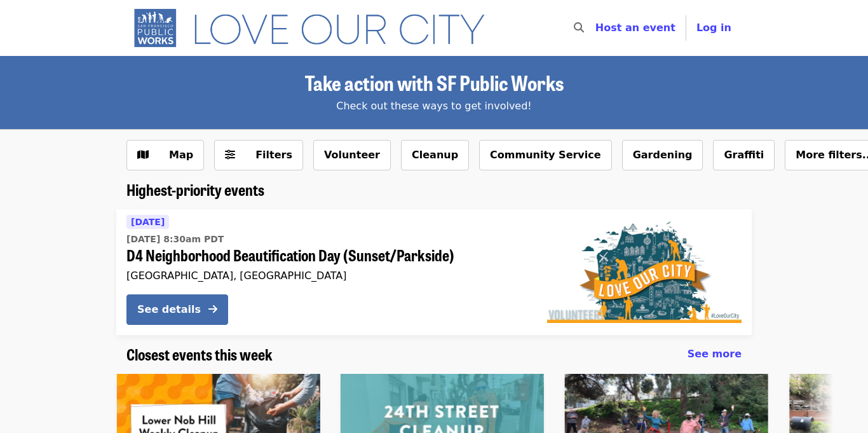 Image resolution: width=868 pixels, height=433 pixels. What do you see at coordinates (143, 154) in the screenshot?
I see `i: map icon` at bounding box center [143, 154].